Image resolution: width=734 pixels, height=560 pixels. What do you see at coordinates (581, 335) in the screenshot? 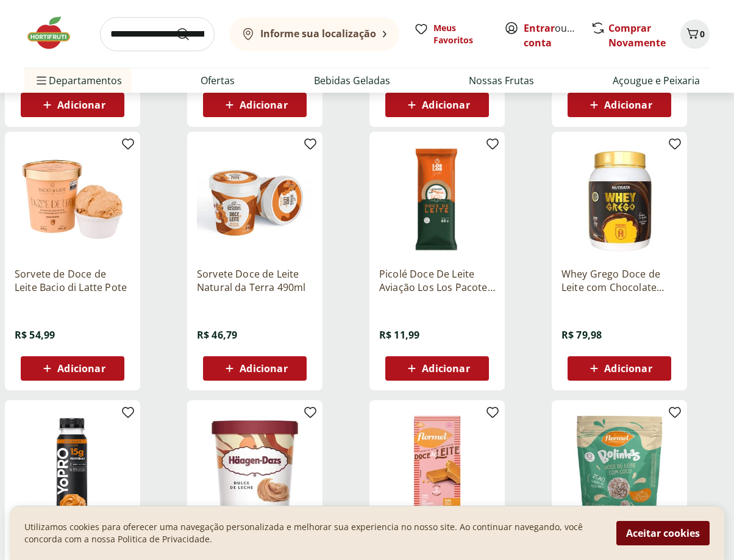
I see `span: R$ 79,98` at bounding box center [581, 335].